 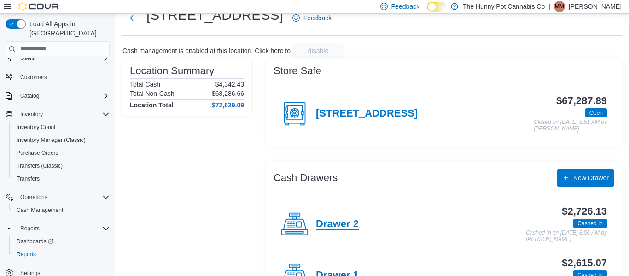 What do you see at coordinates (61, 140) in the screenshot?
I see `button: Inventory Manager (Classic)` at bounding box center [61, 140].